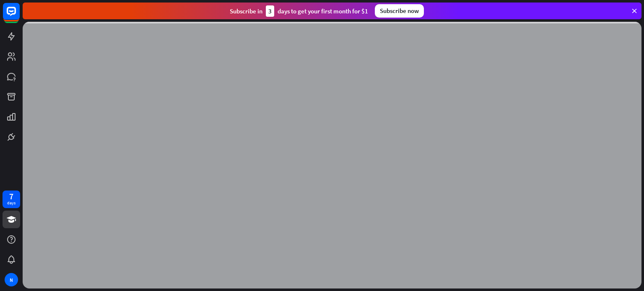 The width and height of the screenshot is (644, 291). What do you see at coordinates (299, 11) in the screenshot?
I see `div: Subscribe in days to get your first month for $1` at bounding box center [299, 11].